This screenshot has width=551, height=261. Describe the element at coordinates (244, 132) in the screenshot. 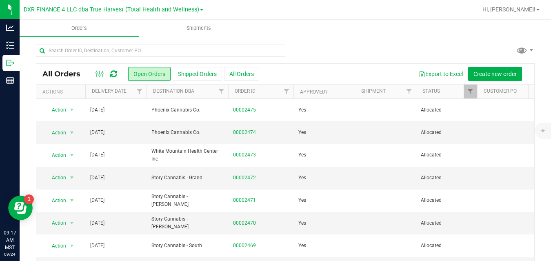

I see `a: 00002474` at that location.